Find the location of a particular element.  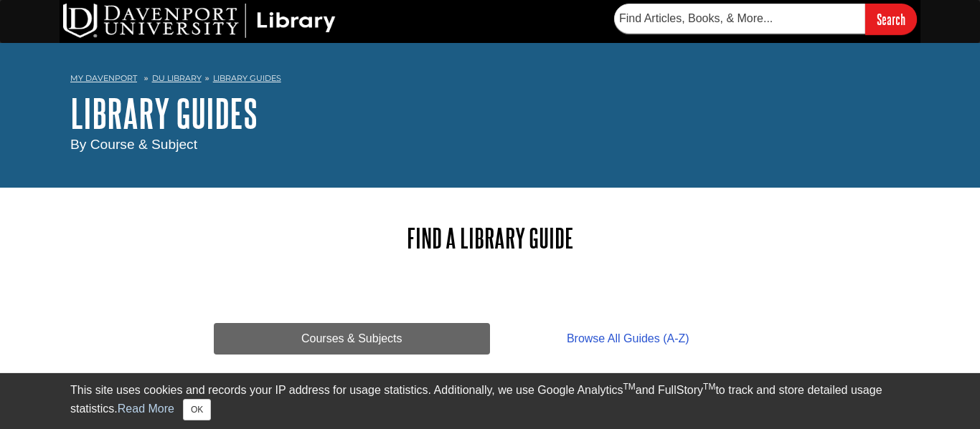

nav: breadcrumb is located at coordinates (490, 80).